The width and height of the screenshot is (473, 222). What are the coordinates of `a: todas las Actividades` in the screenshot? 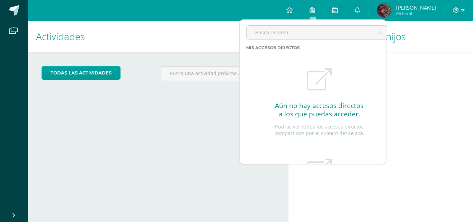 It's located at (81, 73).